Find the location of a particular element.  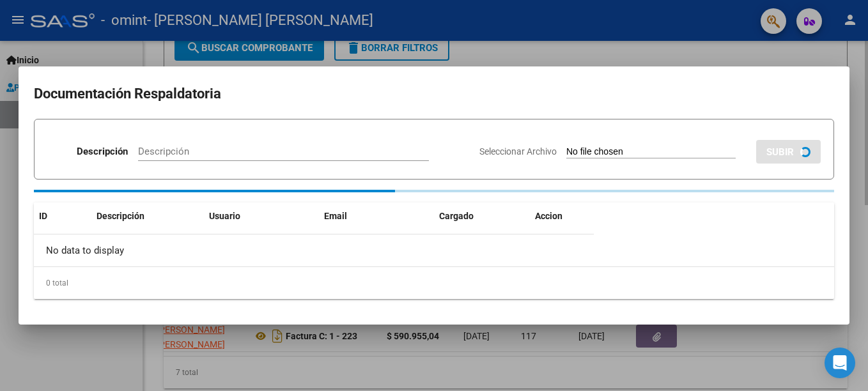

span: Descripción is located at coordinates (120, 216).